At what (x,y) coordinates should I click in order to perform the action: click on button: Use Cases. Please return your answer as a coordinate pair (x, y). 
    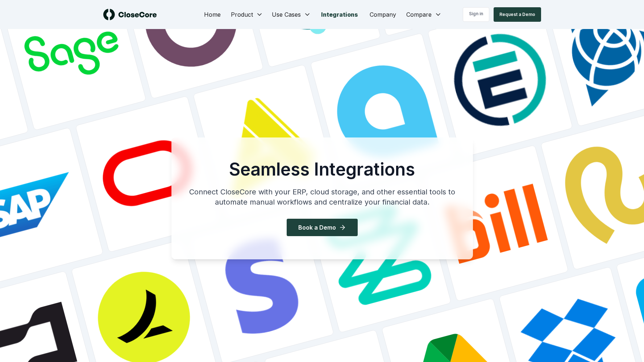
    Looking at the image, I should click on (291, 14).